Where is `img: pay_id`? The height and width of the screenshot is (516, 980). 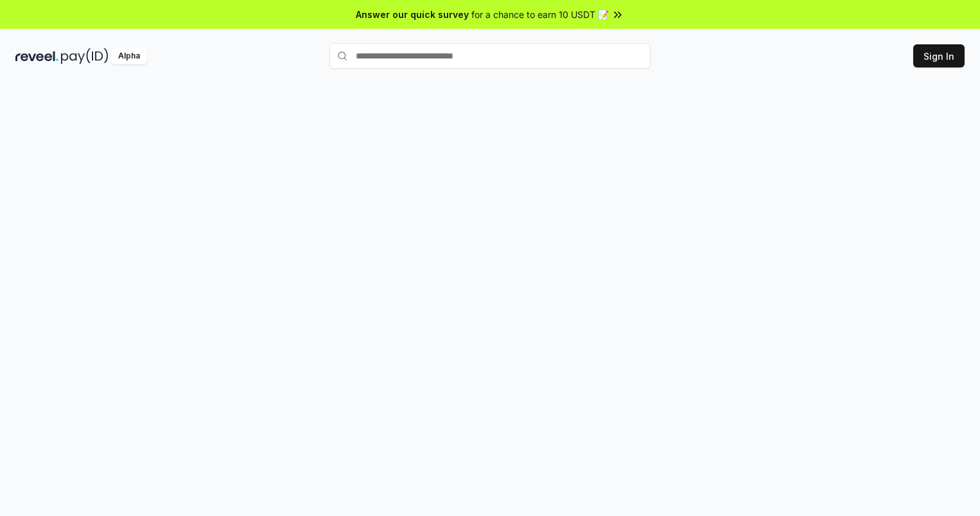
img: pay_id is located at coordinates (84, 56).